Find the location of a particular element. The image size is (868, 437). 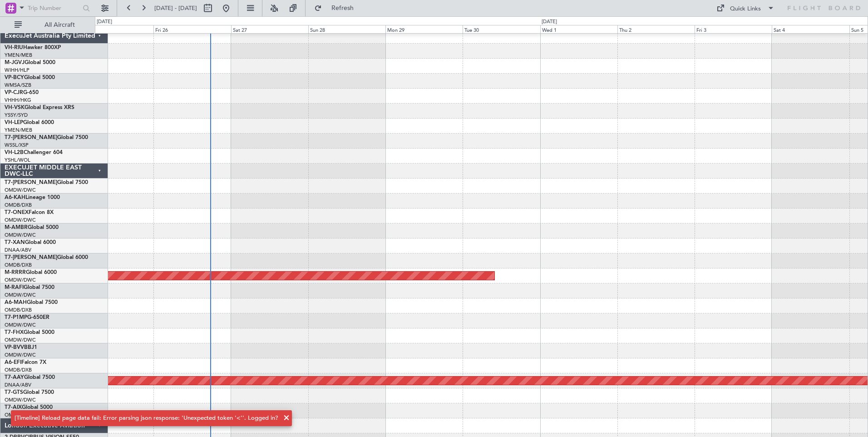

div: Sat 4 is located at coordinates (811, 29).